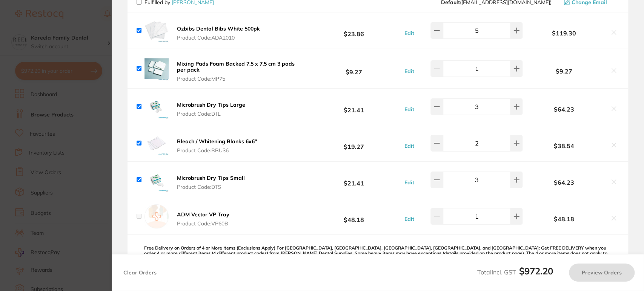 The width and height of the screenshot is (644, 291). Describe the element at coordinates (203, 219) in the screenshot. I see `button: ADM Vector VP Tray Product Code:VP60B` at that location.